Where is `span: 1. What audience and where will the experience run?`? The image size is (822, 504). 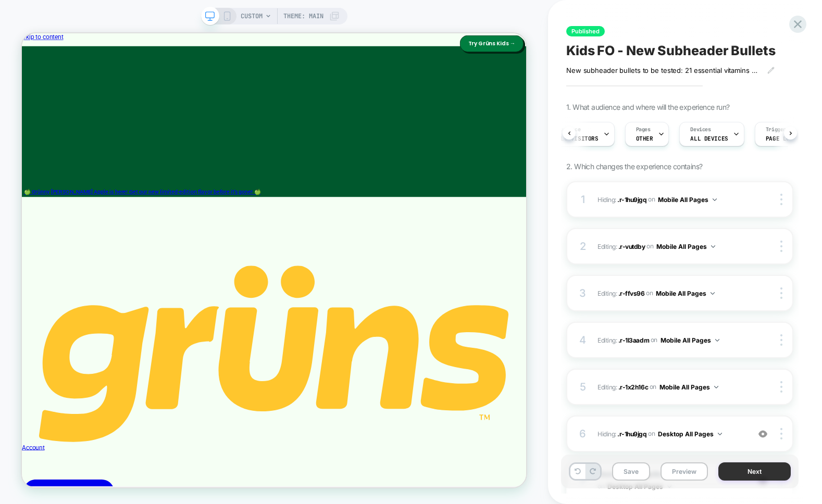
span: 1. What audience and where will the experience run? is located at coordinates (648, 107).